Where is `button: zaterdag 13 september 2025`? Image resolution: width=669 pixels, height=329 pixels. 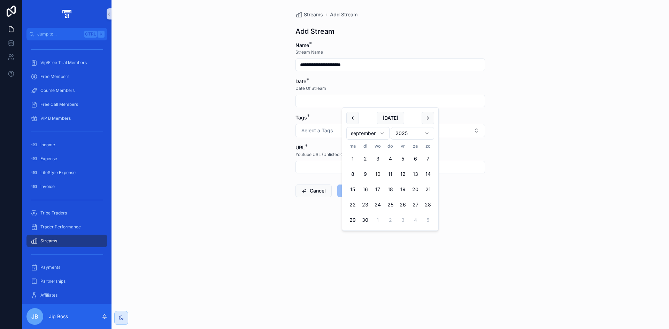 button: zaterdag 13 september 2025 is located at coordinates (415, 174).